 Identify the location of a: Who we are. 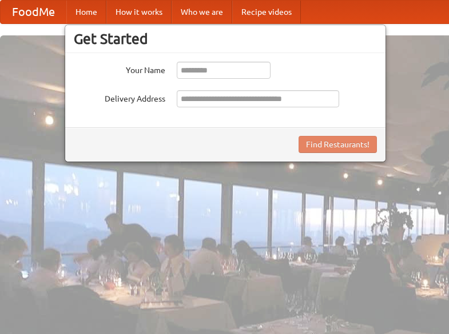
(202, 12).